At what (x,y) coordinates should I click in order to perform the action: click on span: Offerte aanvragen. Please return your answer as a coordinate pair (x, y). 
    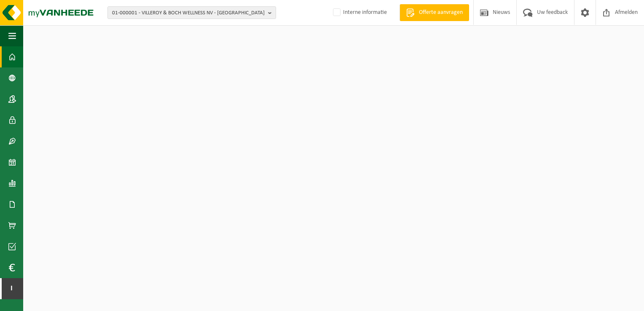
    Looking at the image, I should click on (441, 12).